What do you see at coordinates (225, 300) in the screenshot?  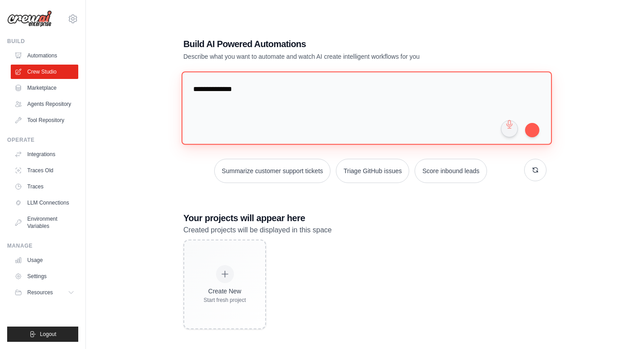 I see `div: Start fresh project` at bounding box center [225, 300].